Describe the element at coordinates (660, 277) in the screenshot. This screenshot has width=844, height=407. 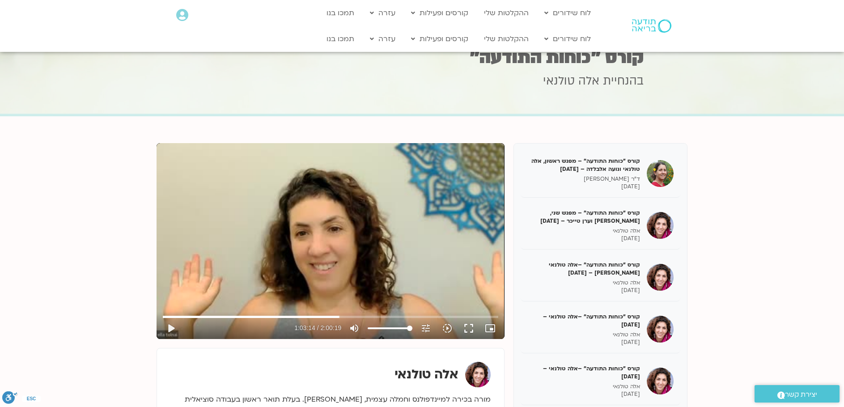
I see `img: קורס "כוחות התודעה" –אלה טולנאי ומירה רגב – 27/05/25` at that location.